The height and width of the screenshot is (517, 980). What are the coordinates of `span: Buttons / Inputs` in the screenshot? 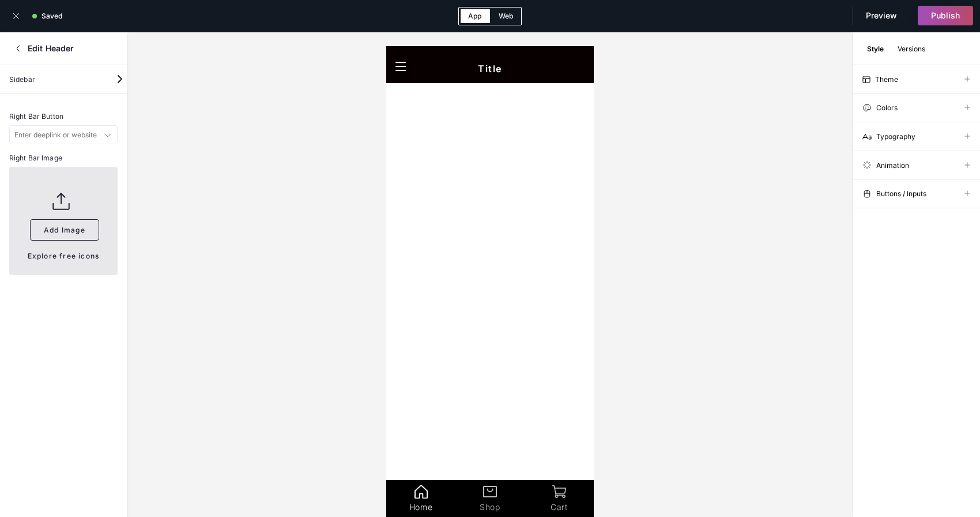 It's located at (901, 194).